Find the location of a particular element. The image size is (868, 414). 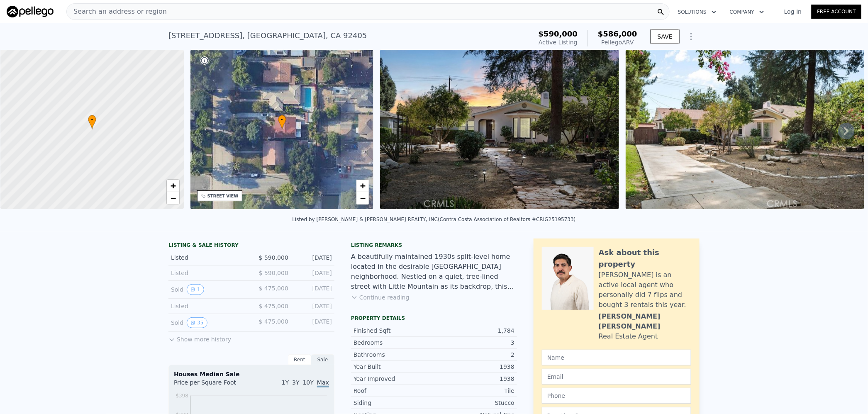

div: Roof is located at coordinates (394, 391).